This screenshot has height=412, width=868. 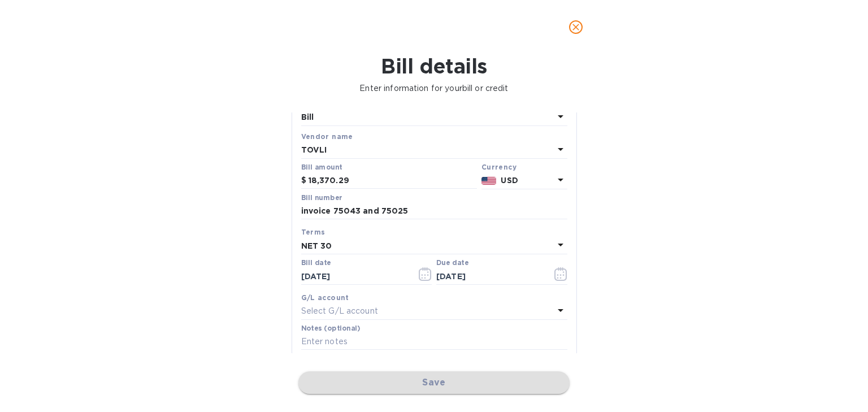 What do you see at coordinates (490, 277) in the screenshot?
I see `input: Due date` at bounding box center [490, 277].